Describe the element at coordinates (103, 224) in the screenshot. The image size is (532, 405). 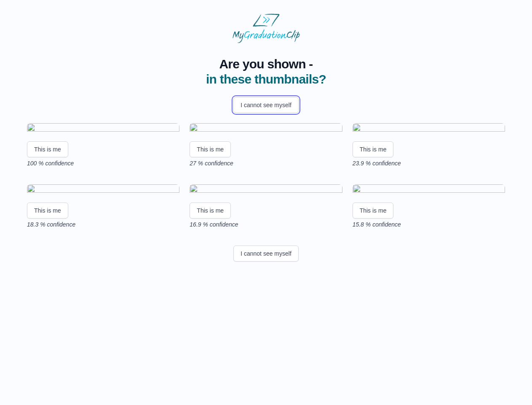
I see `p: 18.3 % confidence` at that location.